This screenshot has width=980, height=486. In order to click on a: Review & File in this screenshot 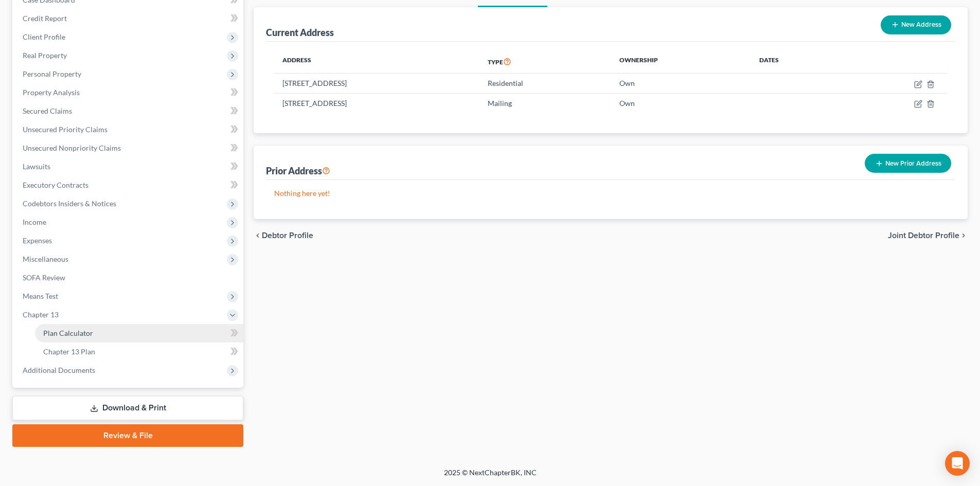, I will do `click(127, 436)`.